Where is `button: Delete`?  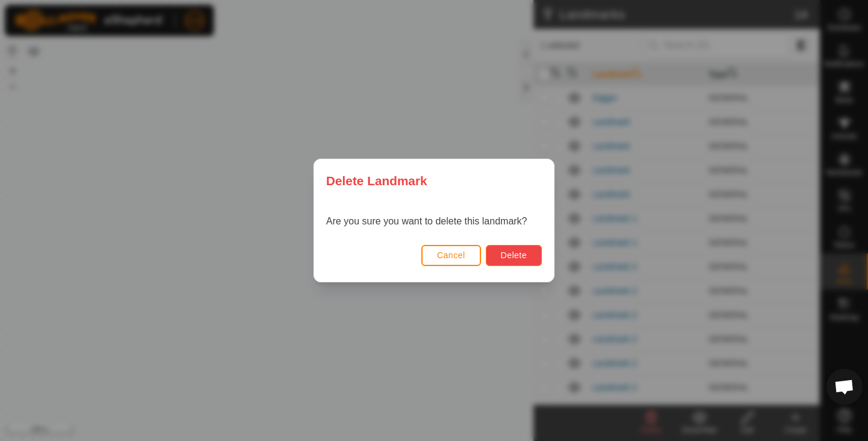 button: Delete is located at coordinates (513, 255).